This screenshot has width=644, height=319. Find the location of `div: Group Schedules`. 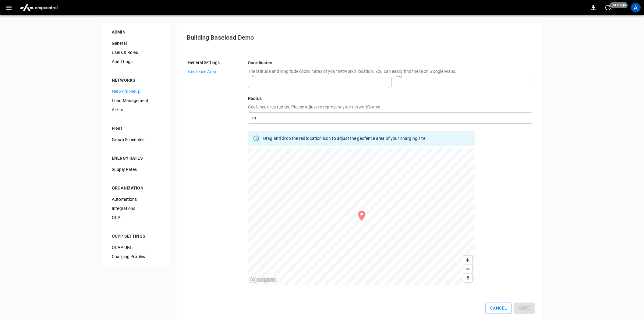

div: Group Schedules is located at coordinates (137, 139).